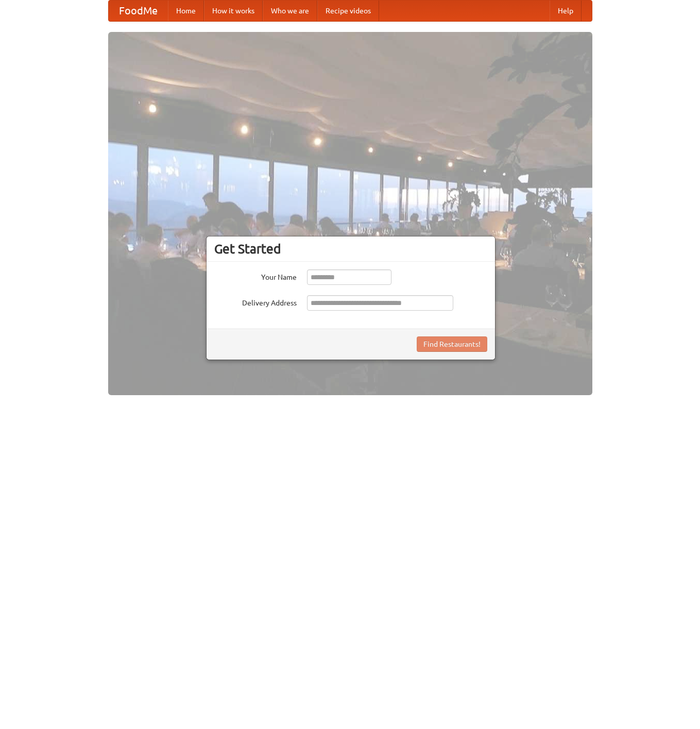 The image size is (700, 729). I want to click on a: Help, so click(566, 11).